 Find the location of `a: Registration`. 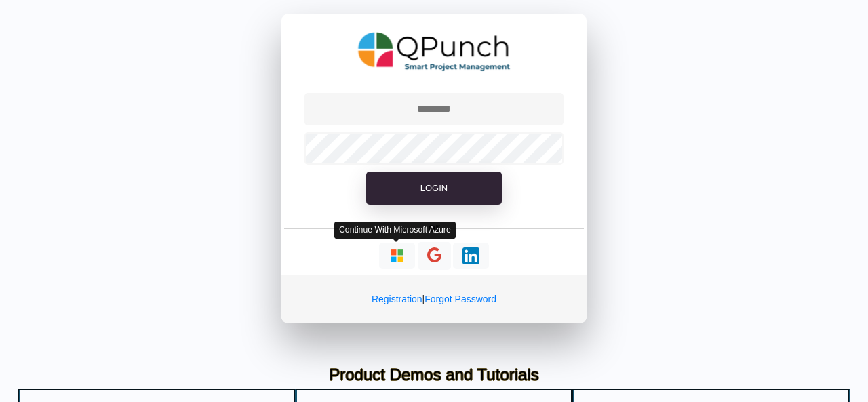

a: Registration is located at coordinates (397, 299).